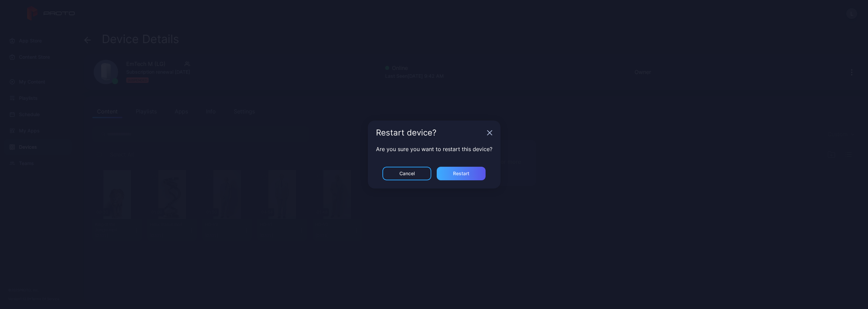 This screenshot has width=868, height=309. Describe the element at coordinates (434, 149) in the screenshot. I see `p: Are you sure you want to restart this device?` at that location.